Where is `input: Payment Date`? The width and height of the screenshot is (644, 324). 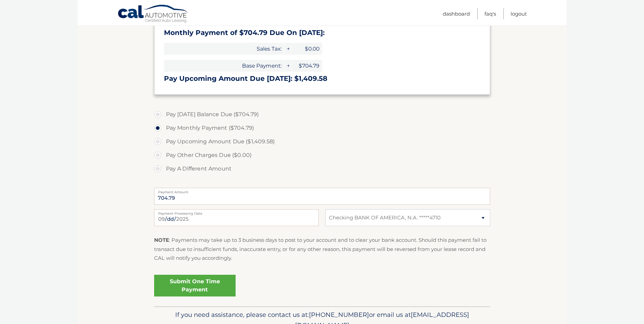 input: Payment Date is located at coordinates (236, 218).